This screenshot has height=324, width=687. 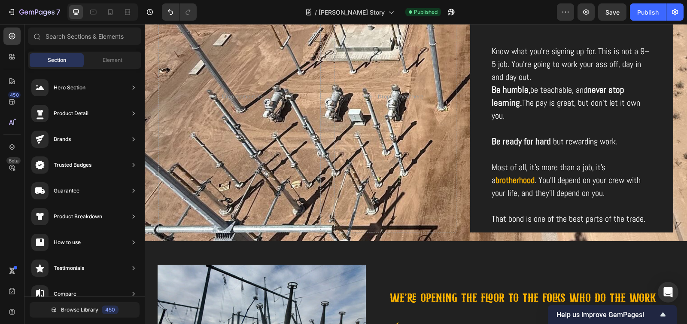 I want to click on div: Beta, so click(x=13, y=161).